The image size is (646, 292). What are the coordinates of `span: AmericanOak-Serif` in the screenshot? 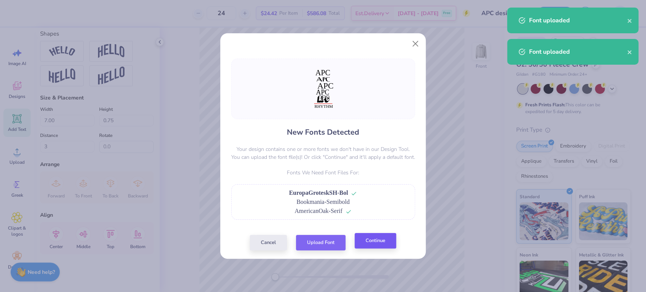 It's located at (319, 211).